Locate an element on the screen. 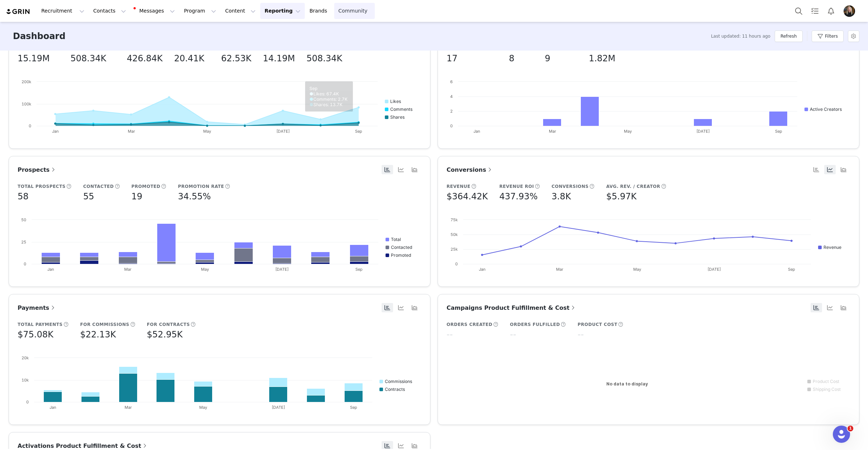 The height and width of the screenshot is (450, 868). text: Active Creators is located at coordinates (826, 109).